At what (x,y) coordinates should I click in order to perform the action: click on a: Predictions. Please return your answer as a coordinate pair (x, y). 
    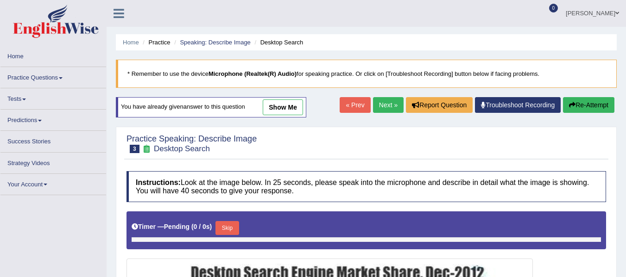
    Looking at the image, I should click on (53, 119).